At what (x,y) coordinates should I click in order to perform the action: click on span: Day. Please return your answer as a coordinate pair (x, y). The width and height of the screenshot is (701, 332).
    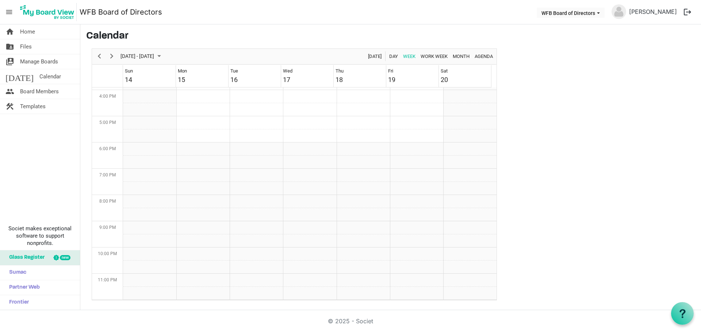
    Looking at the image, I should click on (393, 56).